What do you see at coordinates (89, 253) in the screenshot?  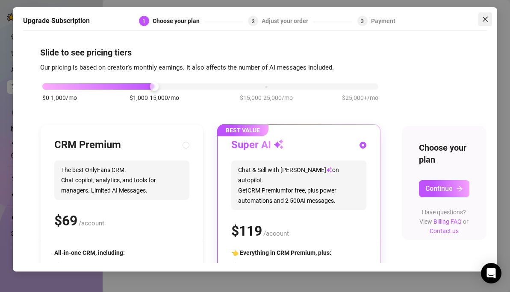 I see `span: All-in-one CRM, including:` at bounding box center [89, 253].